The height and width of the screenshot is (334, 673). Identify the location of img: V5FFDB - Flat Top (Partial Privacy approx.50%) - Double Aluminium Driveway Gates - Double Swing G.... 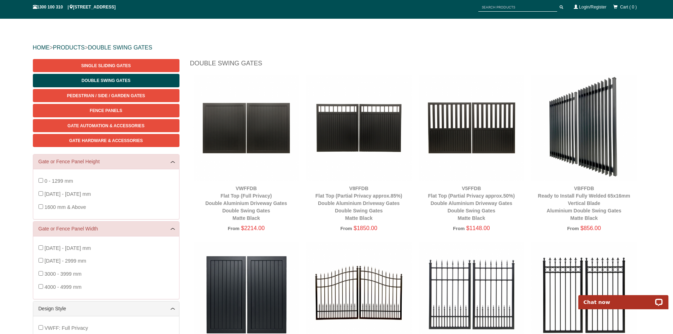
(472, 128).